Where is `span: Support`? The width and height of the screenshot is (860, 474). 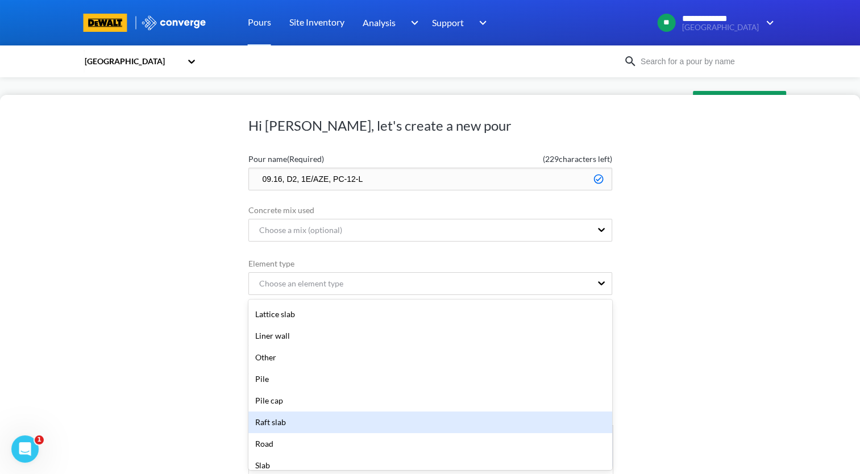 span: Support is located at coordinates (448, 22).